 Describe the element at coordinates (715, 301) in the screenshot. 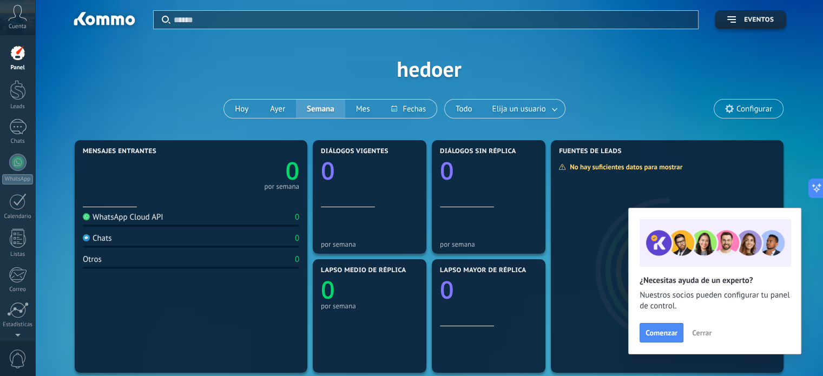

I see `span: Nuestros socios pueden configurar tu panel de control.` at that location.